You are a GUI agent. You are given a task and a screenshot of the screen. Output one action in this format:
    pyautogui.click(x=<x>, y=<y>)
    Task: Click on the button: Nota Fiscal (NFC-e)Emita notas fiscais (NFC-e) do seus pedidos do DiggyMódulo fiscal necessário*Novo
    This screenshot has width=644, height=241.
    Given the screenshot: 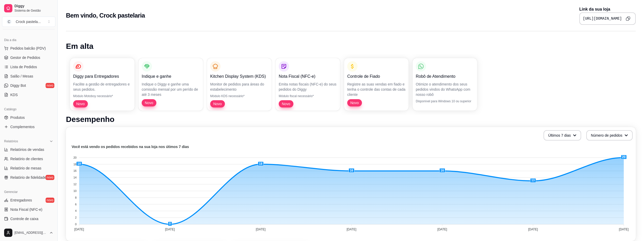 What is the action you would take?
    pyautogui.click(x=308, y=84)
    